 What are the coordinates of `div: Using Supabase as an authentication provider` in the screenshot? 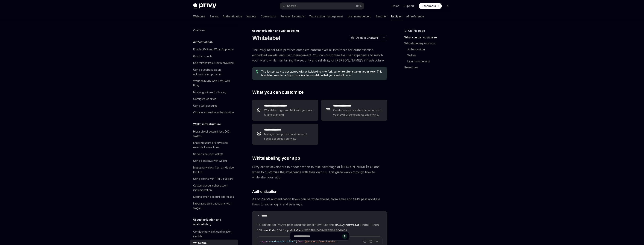 It's located at (215, 72).